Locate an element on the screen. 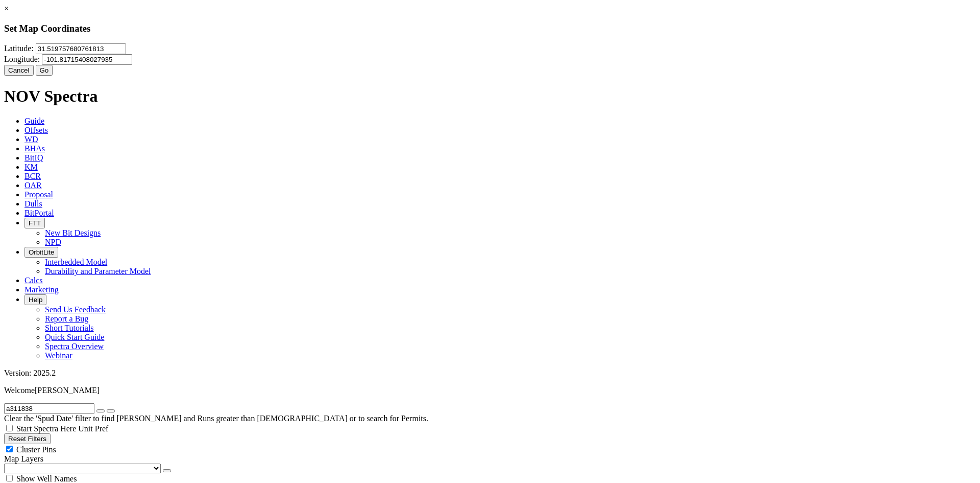 The width and height of the screenshot is (980, 483). h3: Set Map Coordinates is located at coordinates (490, 29).